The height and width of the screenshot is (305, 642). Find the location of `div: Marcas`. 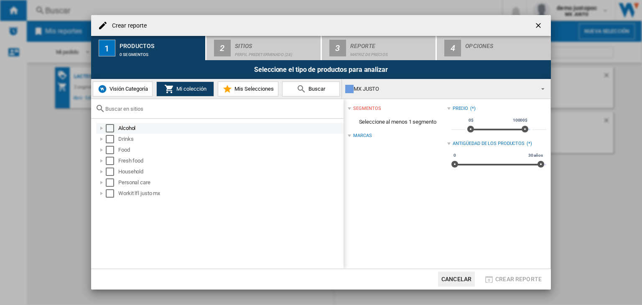

div: Marcas is located at coordinates (362, 136).